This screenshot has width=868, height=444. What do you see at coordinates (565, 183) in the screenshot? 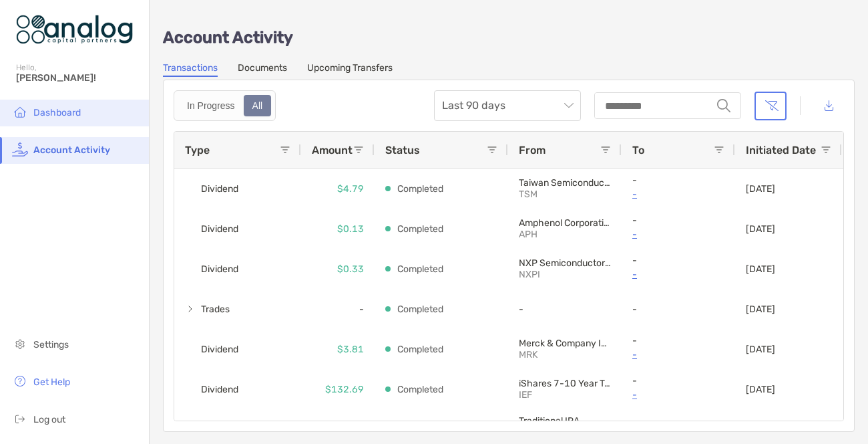
I see `p: Taiwan Semiconductor Manufacturing Company Ltd.` at bounding box center [565, 183].